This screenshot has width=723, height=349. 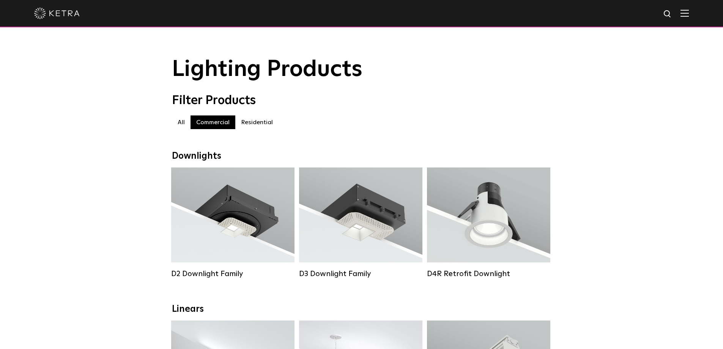 What do you see at coordinates (233, 223) in the screenshot?
I see `a: D2 Downlight Family Lumen Output:1200Colors:White / Black / Gloss Black / Silver / Bronze / Silve...` at bounding box center [233, 223].